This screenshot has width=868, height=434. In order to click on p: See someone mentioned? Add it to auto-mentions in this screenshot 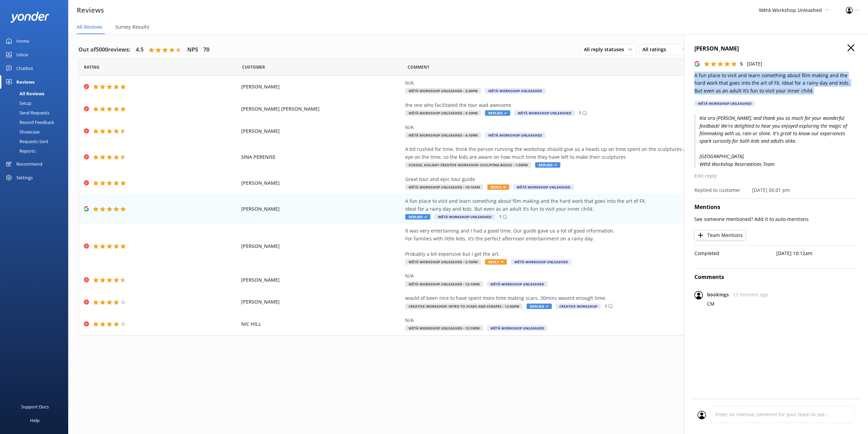, I will do `click(776, 219)`.